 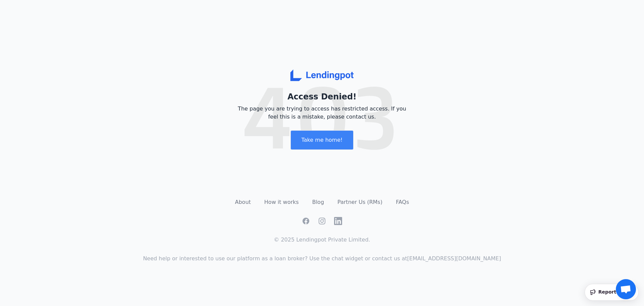 I want to click on p: Need help or interested to use our platform as a loan broker? Use the chat widget or contact us at, so click(x=322, y=259).